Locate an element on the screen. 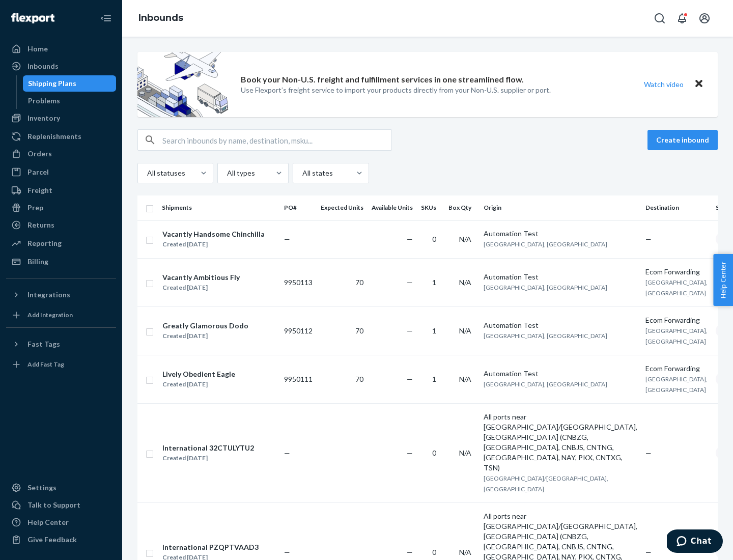 The width and height of the screenshot is (733, 560). a: Returns is located at coordinates (61, 225).